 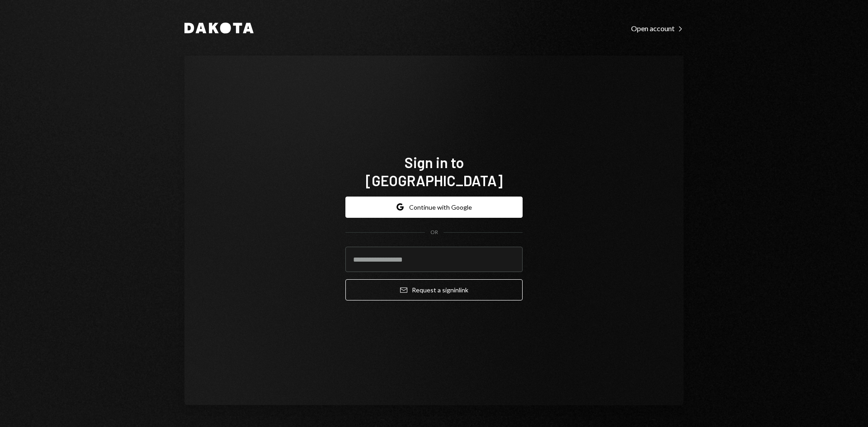 I want to click on button: Continue with Google, so click(x=434, y=207).